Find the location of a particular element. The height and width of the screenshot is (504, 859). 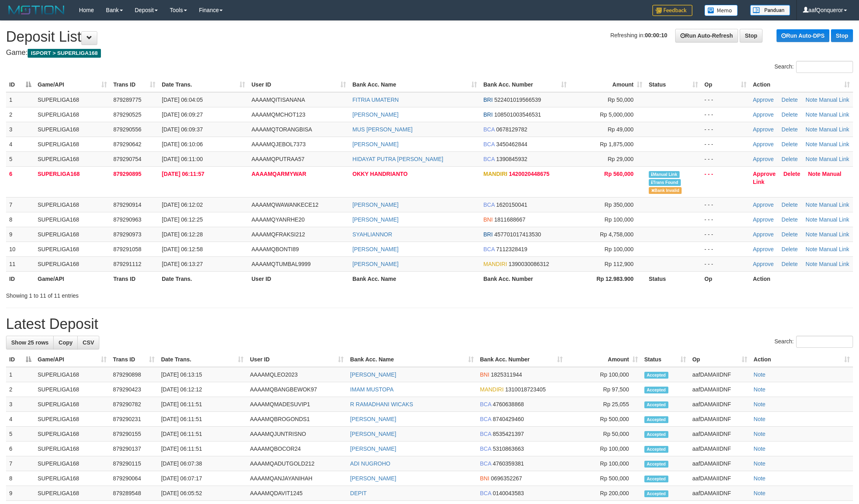

span: Copy 7112328419 to clipboard is located at coordinates (512, 249).